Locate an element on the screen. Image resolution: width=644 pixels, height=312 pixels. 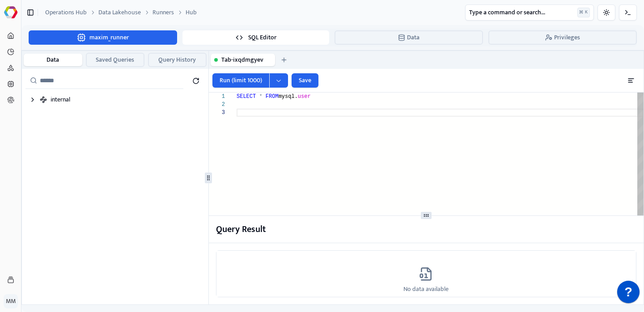
span: M M is located at coordinates (10, 302).